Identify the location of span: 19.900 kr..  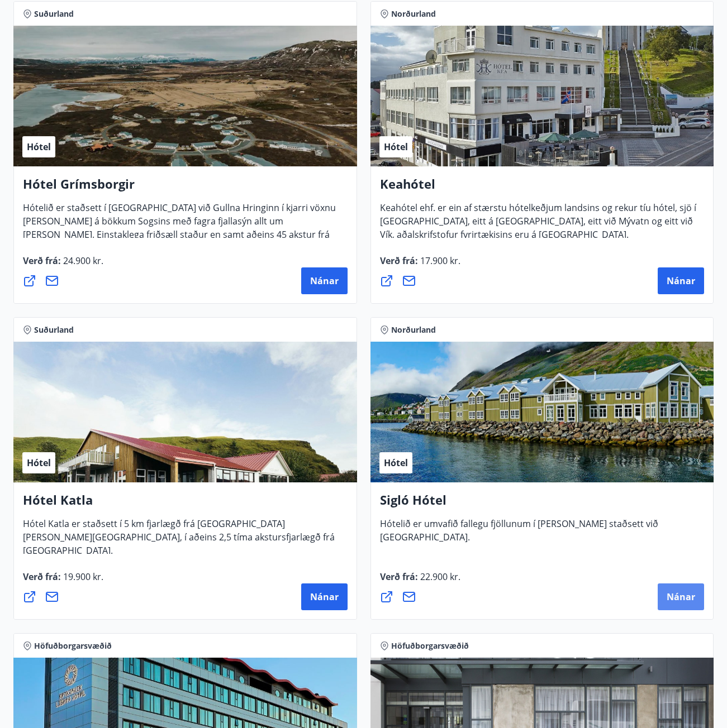
(82, 577).